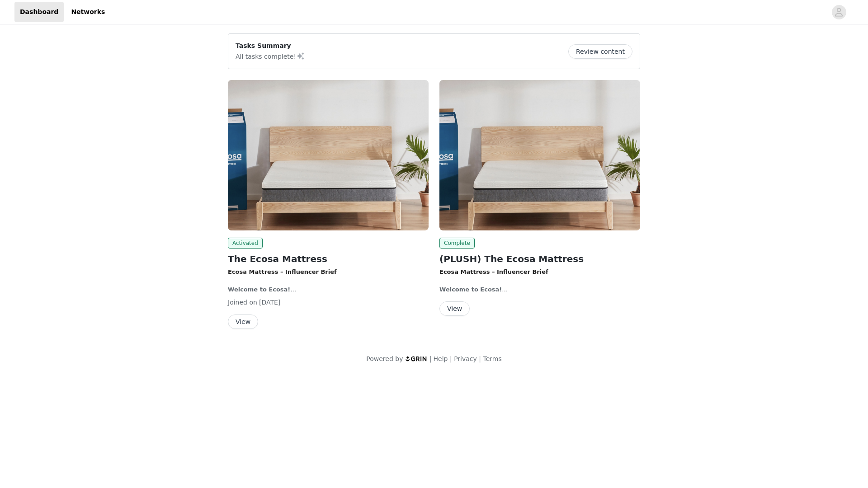  I want to click on p: All tasks complete!, so click(270, 56).